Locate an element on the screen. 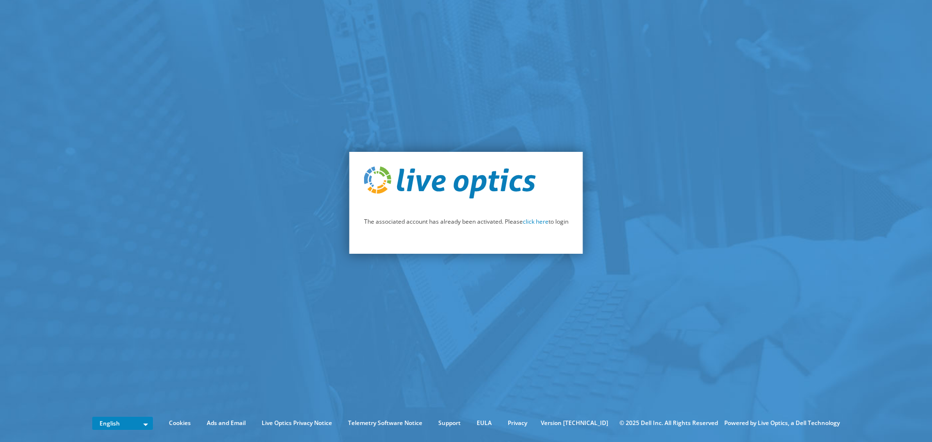  a: Telemetry Software Notice is located at coordinates (385, 423).